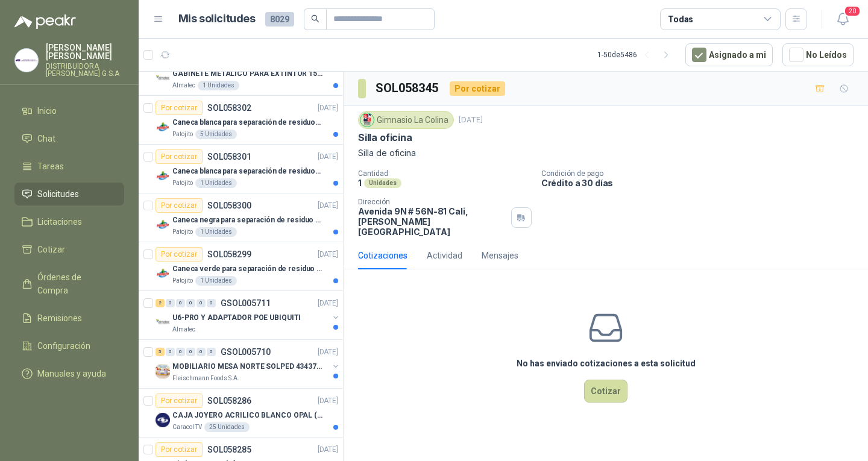  Describe the element at coordinates (247, 415) in the screenshot. I see `p: CAJA JOYERO ACRILICO BLANCO OPAL (En el adjunto mas detalle)` at that location.